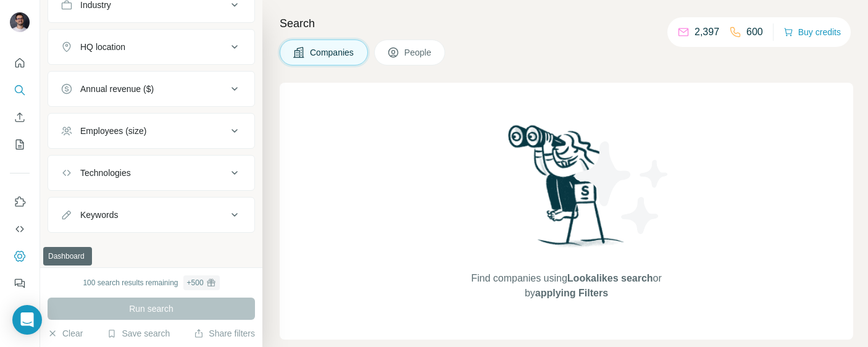 The width and height of the screenshot is (868, 347). What do you see at coordinates (610, 278) in the screenshot?
I see `span: Lookalikes search` at bounding box center [610, 278].